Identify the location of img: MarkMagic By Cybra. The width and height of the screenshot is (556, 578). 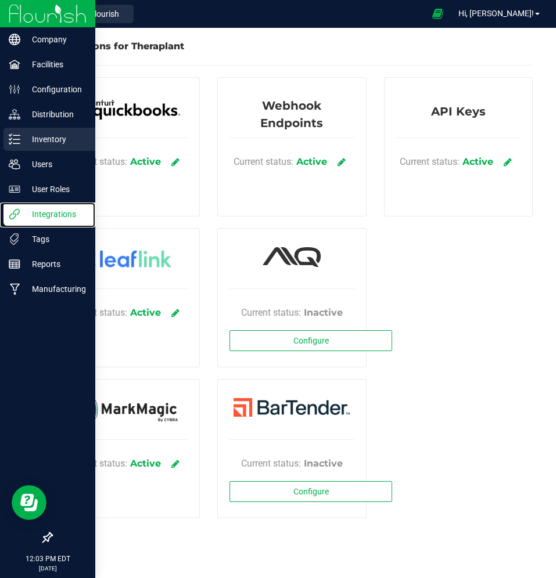
(125, 409).